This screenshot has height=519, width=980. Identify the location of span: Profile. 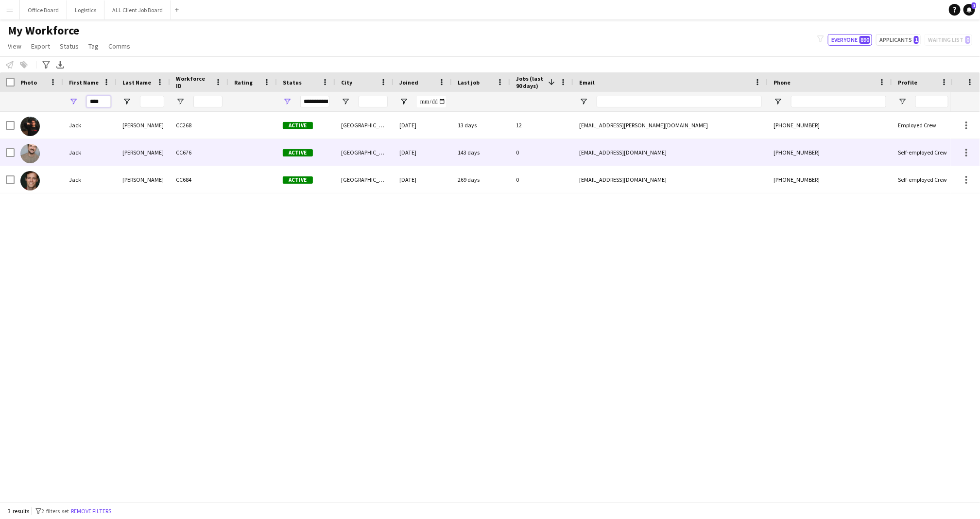
(908, 82).